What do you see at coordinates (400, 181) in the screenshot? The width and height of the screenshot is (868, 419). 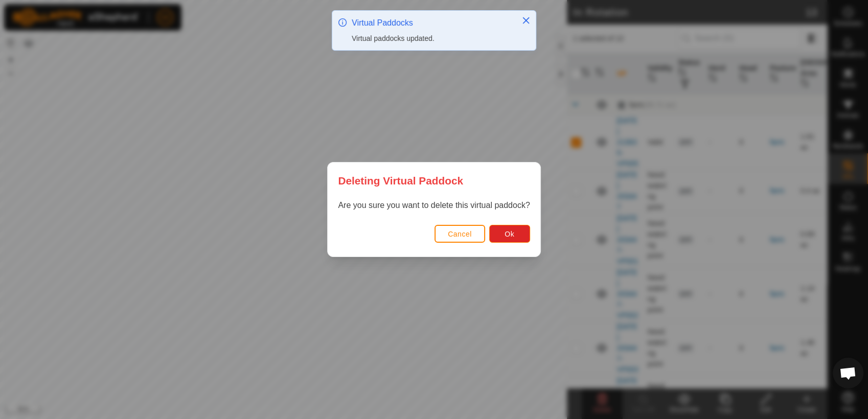 I see `span: Deleting Virtual Paddock` at bounding box center [400, 181].